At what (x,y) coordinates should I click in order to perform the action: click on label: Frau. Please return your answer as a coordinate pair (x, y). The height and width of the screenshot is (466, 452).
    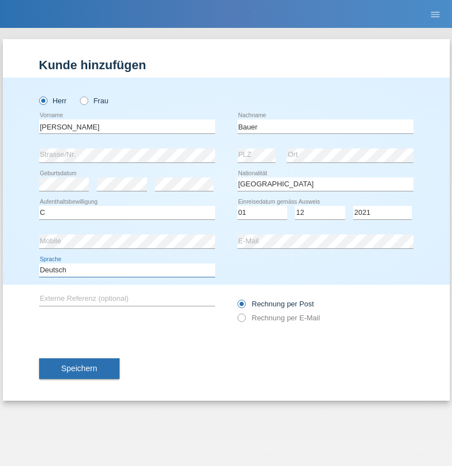
    Looking at the image, I should click on (94, 100).